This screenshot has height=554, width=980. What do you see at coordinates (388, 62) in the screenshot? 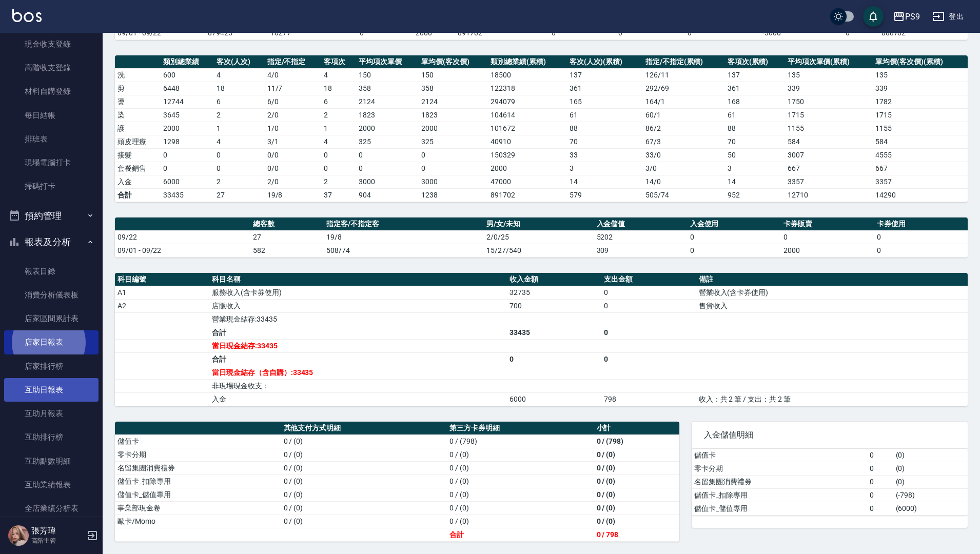
I see `th: 平均項次單價` at bounding box center [388, 62].